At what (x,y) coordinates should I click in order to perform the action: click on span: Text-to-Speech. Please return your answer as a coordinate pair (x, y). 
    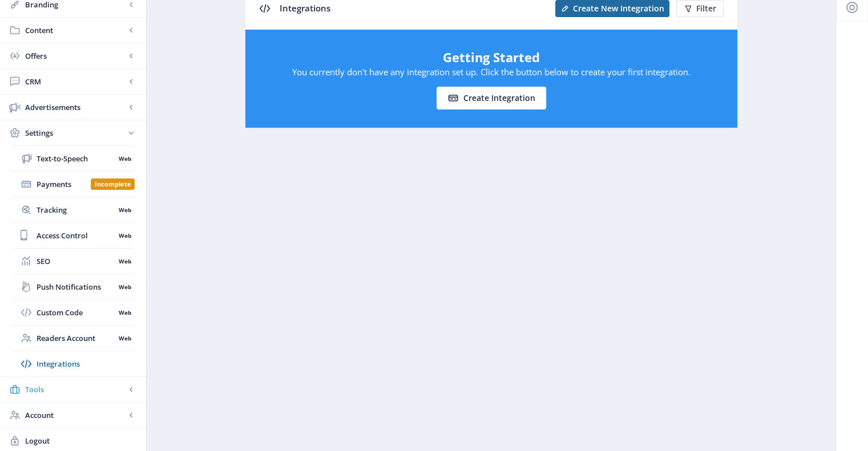
    Looking at the image, I should click on (76, 159).